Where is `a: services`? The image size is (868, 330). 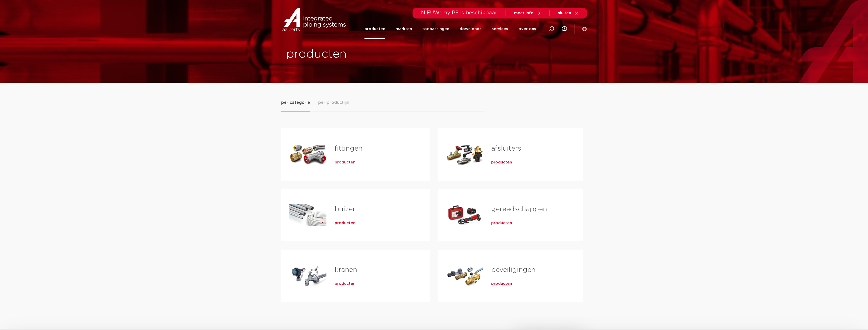 a: services is located at coordinates (500, 29).